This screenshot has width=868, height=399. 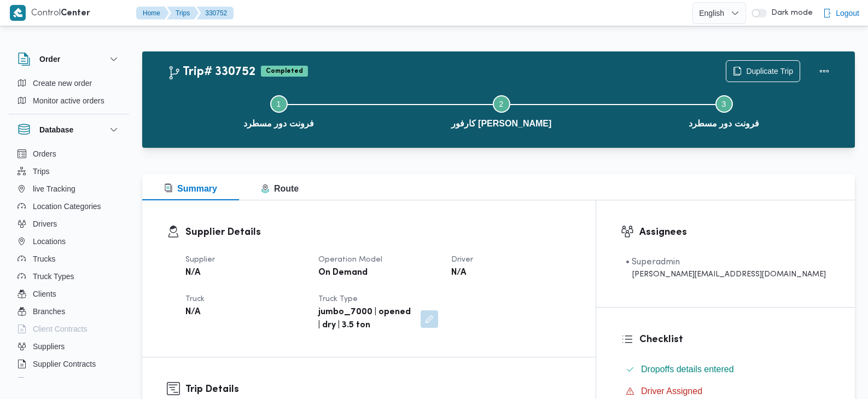 I want to click on span: Driver, so click(x=462, y=259).